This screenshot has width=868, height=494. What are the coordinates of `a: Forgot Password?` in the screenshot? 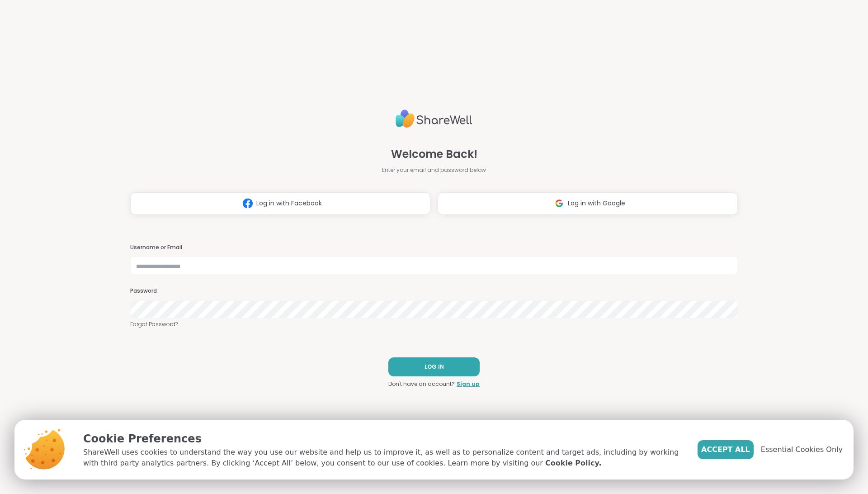 It's located at (434, 324).